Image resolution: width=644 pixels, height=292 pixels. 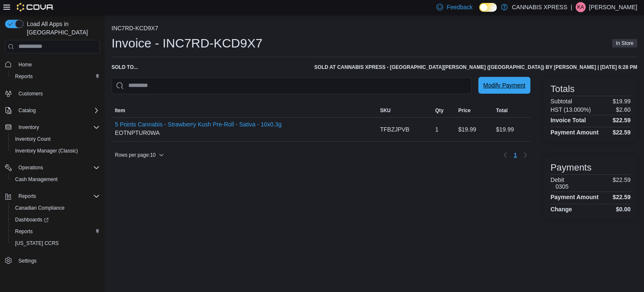 What do you see at coordinates (464, 110) in the screenshot?
I see `span: Price` at bounding box center [464, 110].